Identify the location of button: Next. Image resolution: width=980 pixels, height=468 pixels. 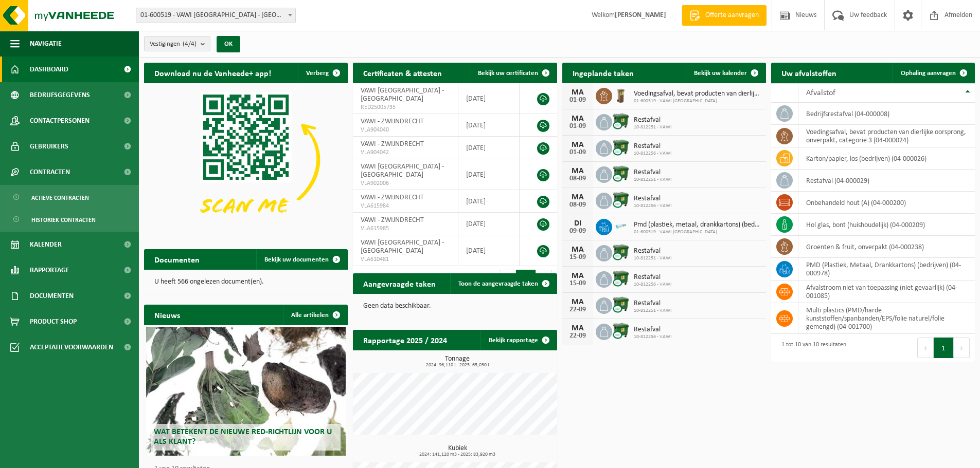
(962, 348).